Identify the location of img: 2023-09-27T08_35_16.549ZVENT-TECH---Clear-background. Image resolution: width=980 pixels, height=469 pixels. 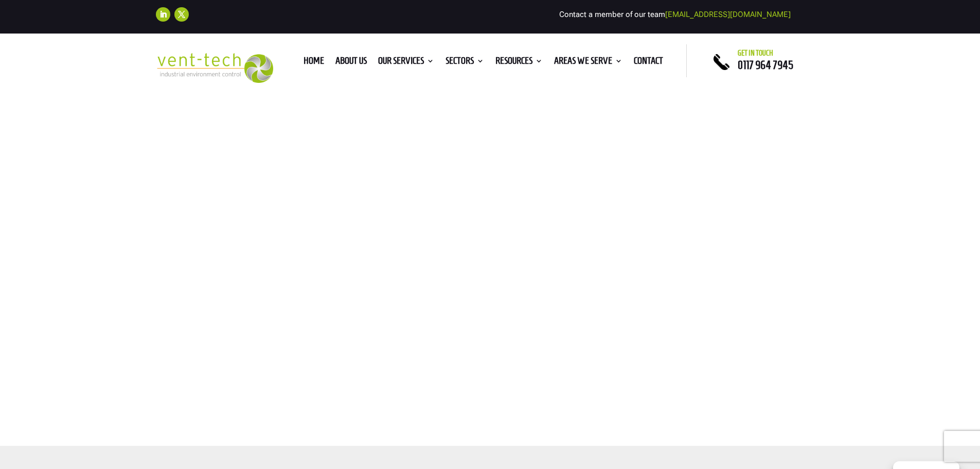
(215, 68).